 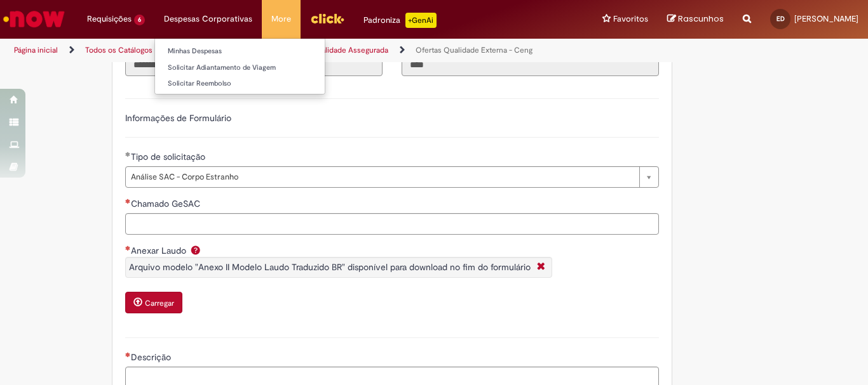 What do you see at coordinates (119, 50) in the screenshot?
I see `a: Todos os Catálogos` at bounding box center [119, 50].